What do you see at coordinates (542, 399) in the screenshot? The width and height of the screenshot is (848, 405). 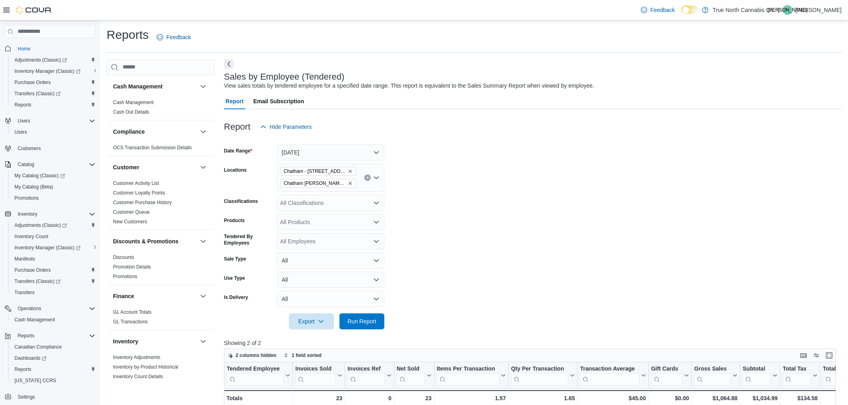 I see `div: 1.65` at bounding box center [542, 399].